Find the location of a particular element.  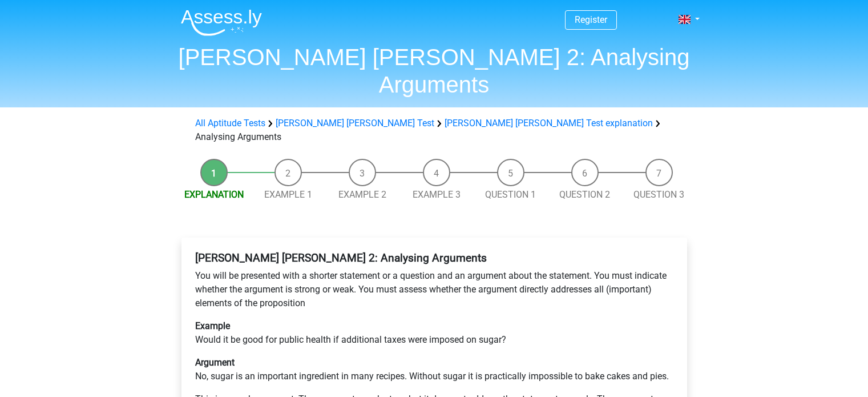

p: Would it be good for public health if additional taxes were imposed on sugar? is located at coordinates (434, 333).